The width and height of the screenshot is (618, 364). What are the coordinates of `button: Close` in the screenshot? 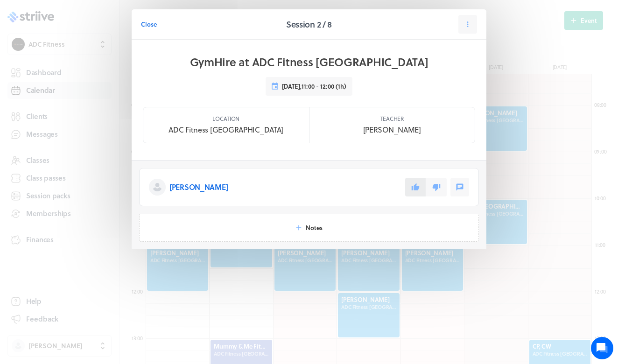 It's located at (149, 24).